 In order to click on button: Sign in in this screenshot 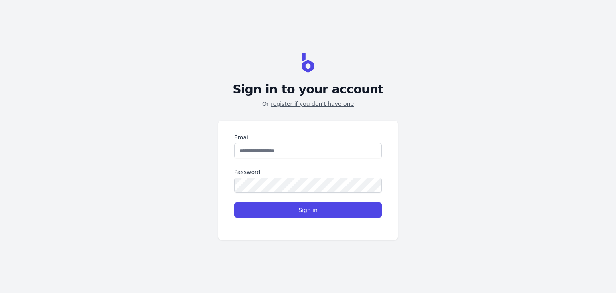, I will do `click(308, 210)`.